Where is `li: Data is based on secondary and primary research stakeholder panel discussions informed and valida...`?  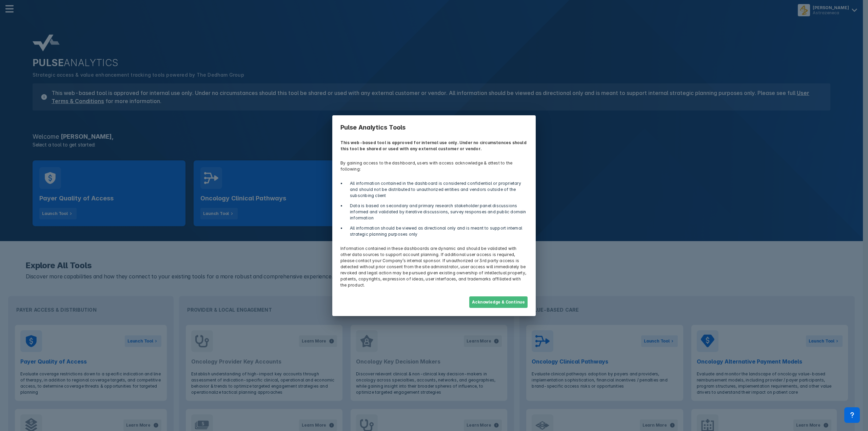
li: Data is based on secondary and primary research stakeholder panel discussions informed and valida... is located at coordinates (436, 212).